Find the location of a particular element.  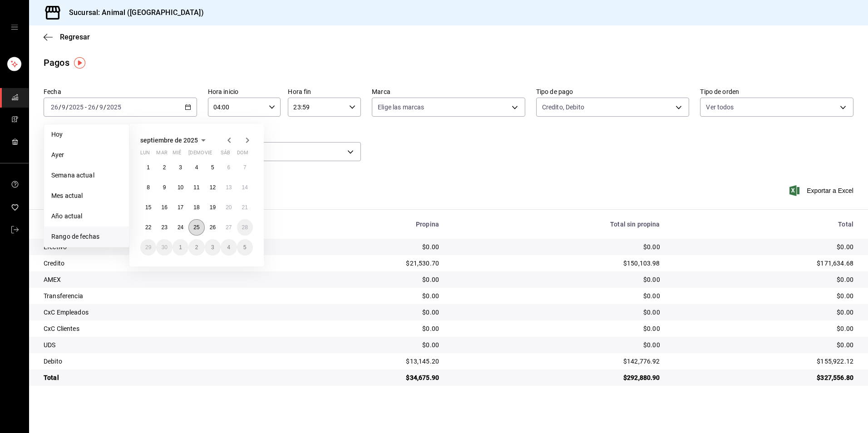

button: 12 de septiembre de 2025 is located at coordinates (213, 188).